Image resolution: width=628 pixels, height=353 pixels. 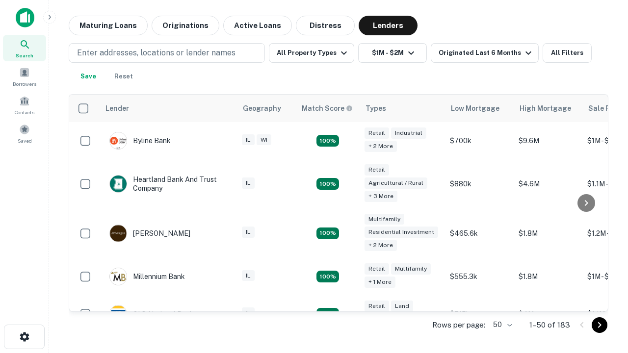 I want to click on button: $1M - $2M, so click(x=392, y=53).